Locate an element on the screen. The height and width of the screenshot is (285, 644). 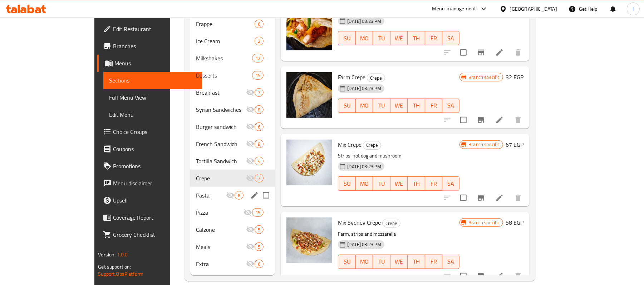
span: MO is located at coordinates (364, 262).